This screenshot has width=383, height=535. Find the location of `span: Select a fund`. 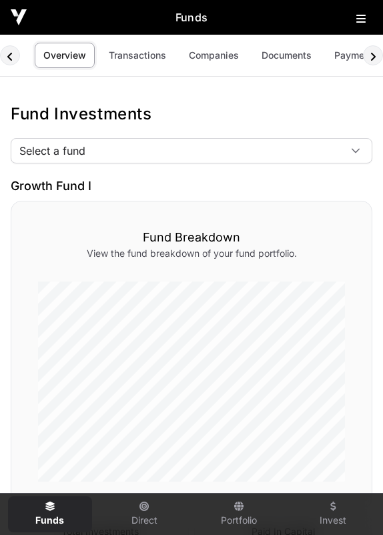

span: Select a fund is located at coordinates (175, 151).